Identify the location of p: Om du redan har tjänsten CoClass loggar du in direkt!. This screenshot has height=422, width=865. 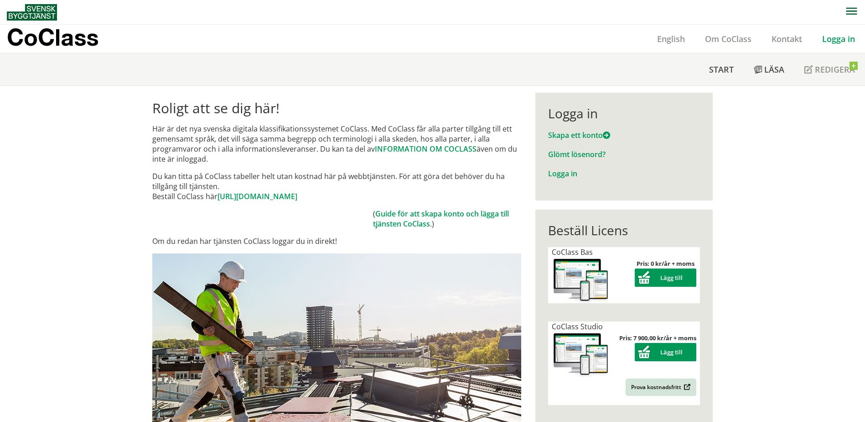
(337, 241).